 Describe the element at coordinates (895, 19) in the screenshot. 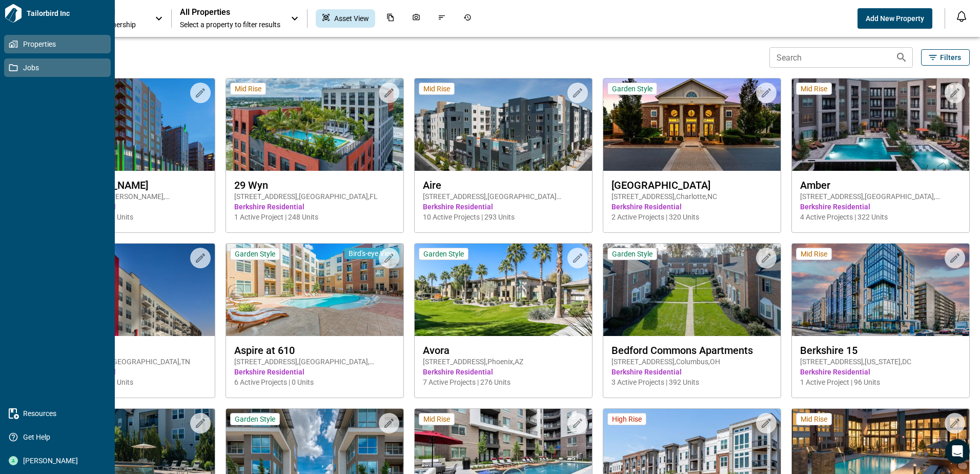

I see `span: Add New Property` at that location.